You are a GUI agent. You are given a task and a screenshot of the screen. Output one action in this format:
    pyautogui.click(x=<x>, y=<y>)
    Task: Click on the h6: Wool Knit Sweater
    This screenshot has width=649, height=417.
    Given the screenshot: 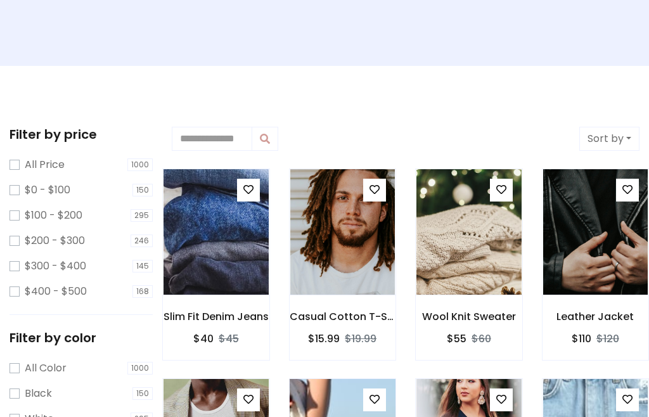 What is the action you would take?
    pyautogui.click(x=469, y=316)
    